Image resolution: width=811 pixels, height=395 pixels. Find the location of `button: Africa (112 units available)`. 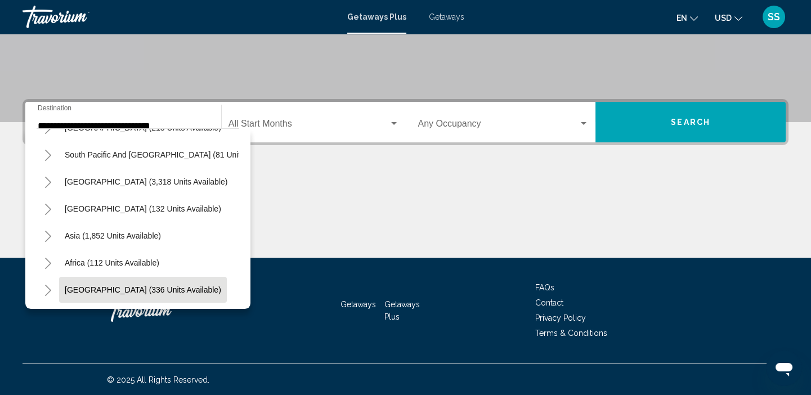

button: Africa (112 units available) is located at coordinates (112, 263).